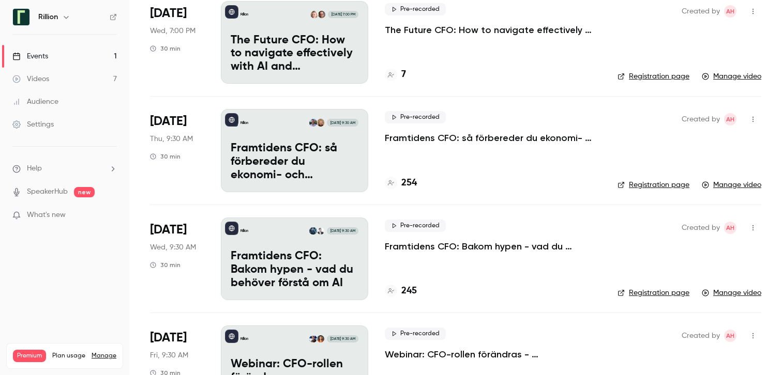 Image resolution: width=782 pixels, height=375 pixels. Describe the element at coordinates (33, 125) in the screenshot. I see `div: Settings` at that location.